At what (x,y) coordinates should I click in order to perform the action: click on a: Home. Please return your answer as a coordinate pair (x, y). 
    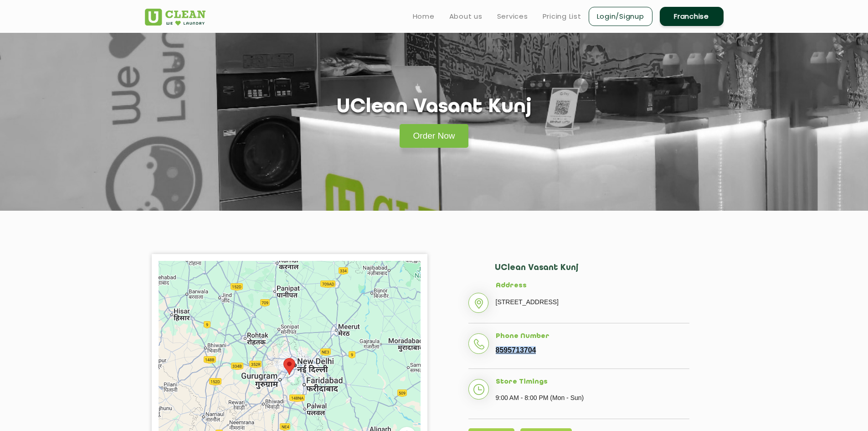
    Looking at the image, I should click on (424, 17).